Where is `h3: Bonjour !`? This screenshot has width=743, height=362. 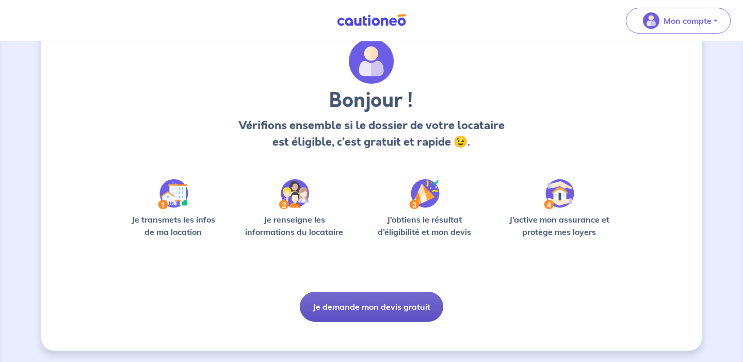 h3: Bonjour ! is located at coordinates (371, 101).